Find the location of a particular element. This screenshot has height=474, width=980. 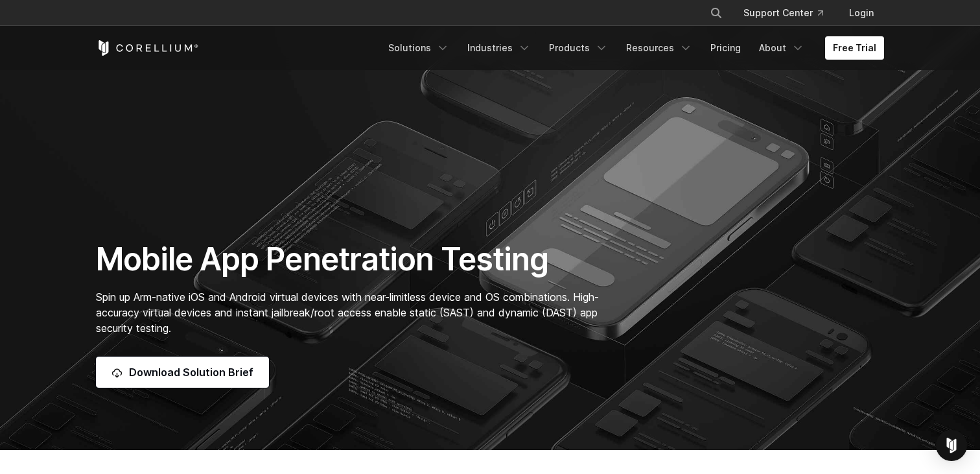

div: Open Intercom Messenger is located at coordinates (951, 445).